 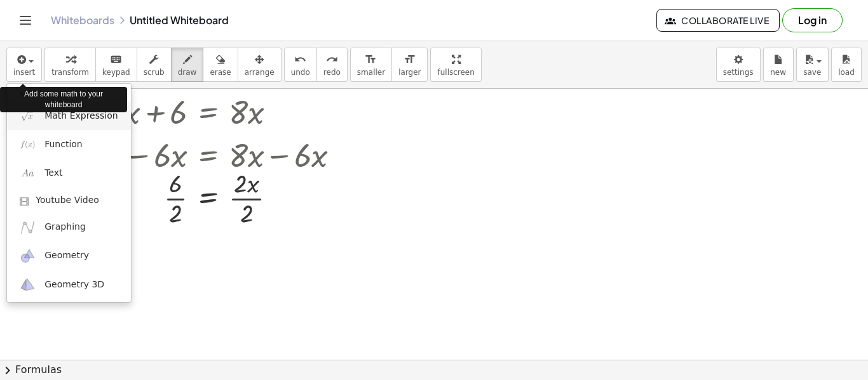 I want to click on span: Collaborate Live, so click(x=718, y=20).